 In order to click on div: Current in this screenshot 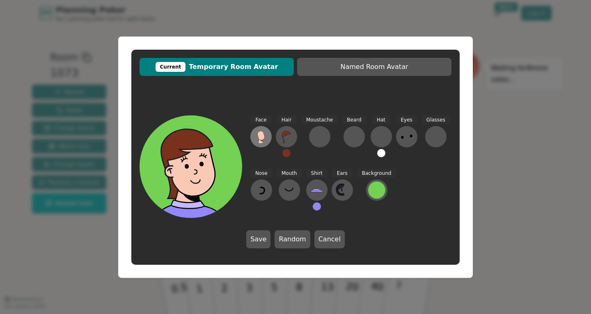, I will do `click(171, 67)`.